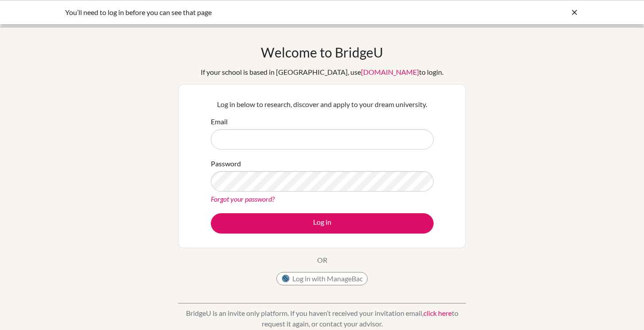 The image size is (644, 330). What do you see at coordinates (322, 52) in the screenshot?
I see `h1: Welcome to BridgeU` at bounding box center [322, 52].